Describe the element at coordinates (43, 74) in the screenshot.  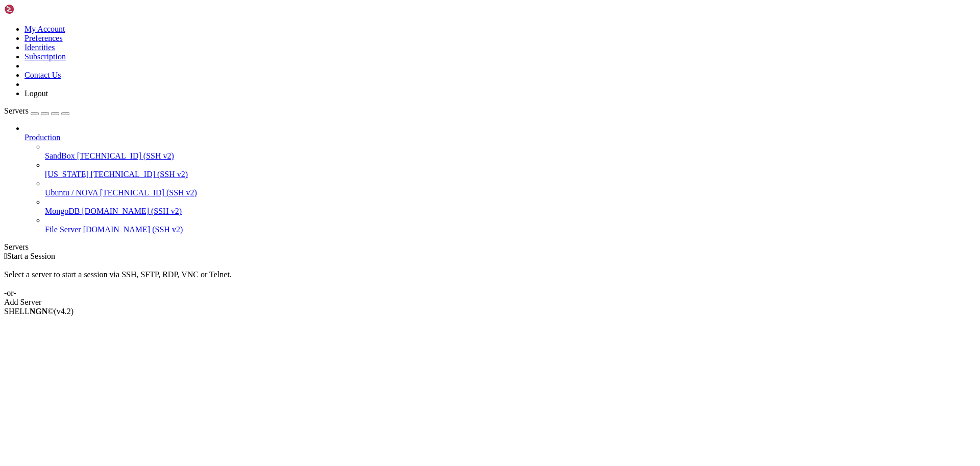
I see `a: Contact Us` at that location.